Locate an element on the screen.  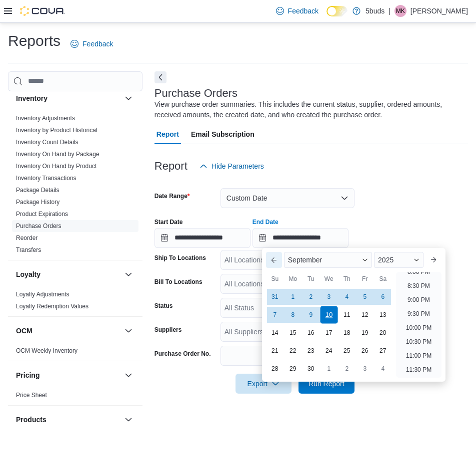
span: Inventory by Product Historical is located at coordinates (56, 130).